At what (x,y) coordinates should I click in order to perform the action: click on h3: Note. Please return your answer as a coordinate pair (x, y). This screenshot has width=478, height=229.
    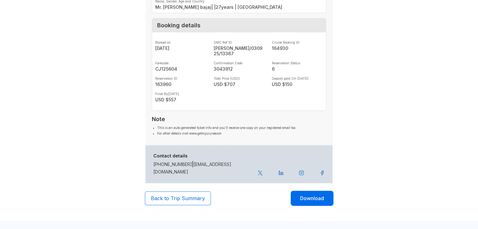
    Looking at the image, I should click on (239, 119).